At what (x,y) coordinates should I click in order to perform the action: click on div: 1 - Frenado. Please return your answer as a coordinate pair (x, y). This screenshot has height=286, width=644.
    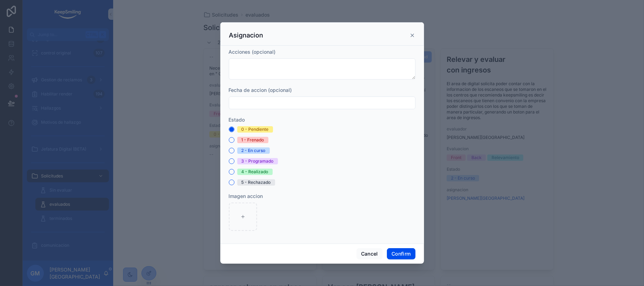
    Looking at the image, I should click on (253, 140).